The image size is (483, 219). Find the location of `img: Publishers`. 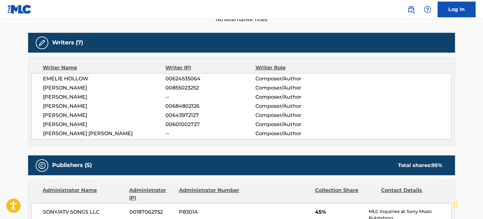

img: Publishers is located at coordinates (42, 166).